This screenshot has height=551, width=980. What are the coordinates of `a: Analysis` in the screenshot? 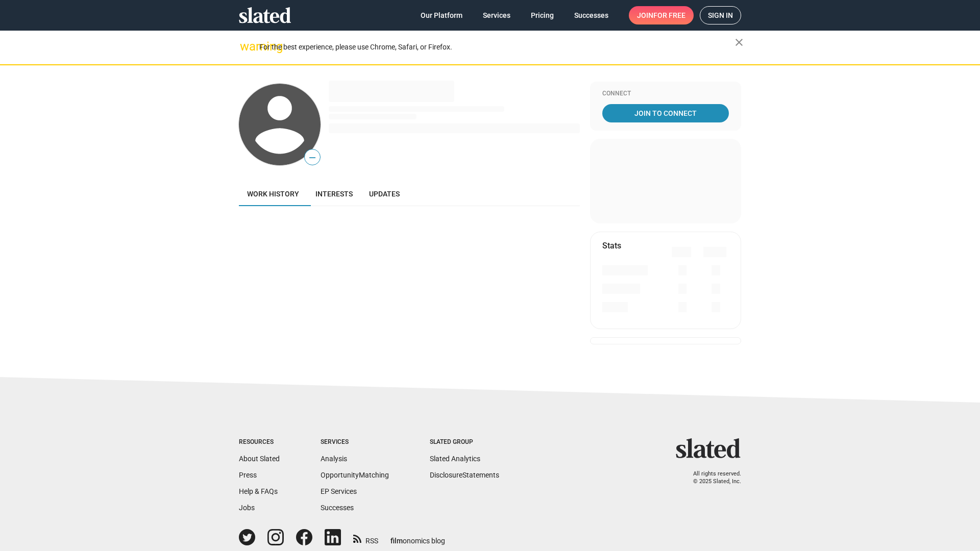 It's located at (334, 458).